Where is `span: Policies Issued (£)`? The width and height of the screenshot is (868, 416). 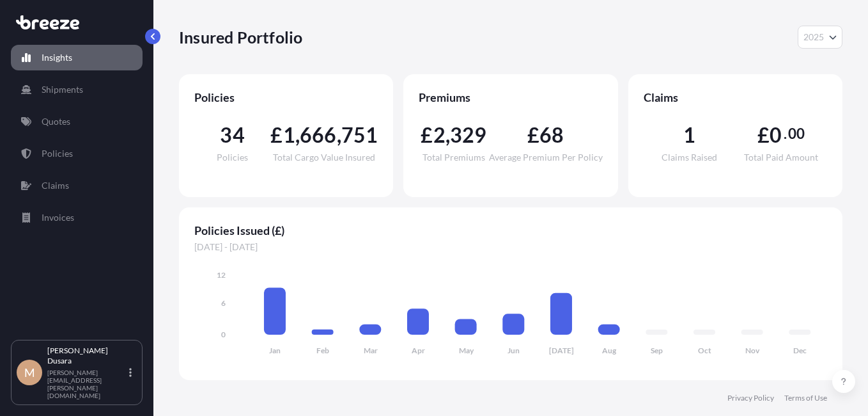 span: Policies Issued (£) is located at coordinates (510, 230).